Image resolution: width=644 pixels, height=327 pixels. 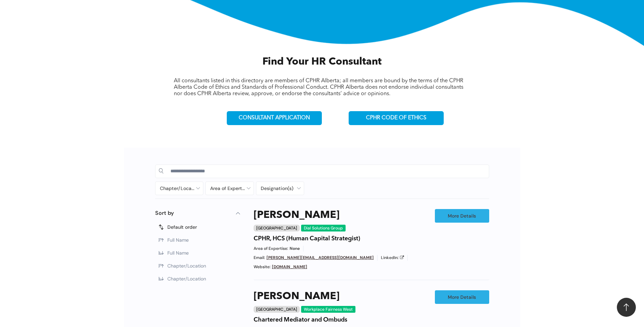 I want to click on span: CONSULTANT APPLICATION, so click(x=274, y=118).